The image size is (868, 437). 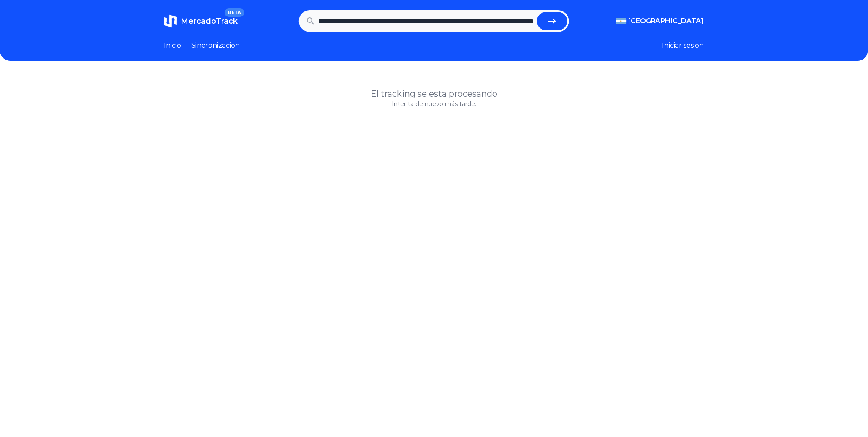 I want to click on img: MercadoTrack, so click(x=171, y=21).